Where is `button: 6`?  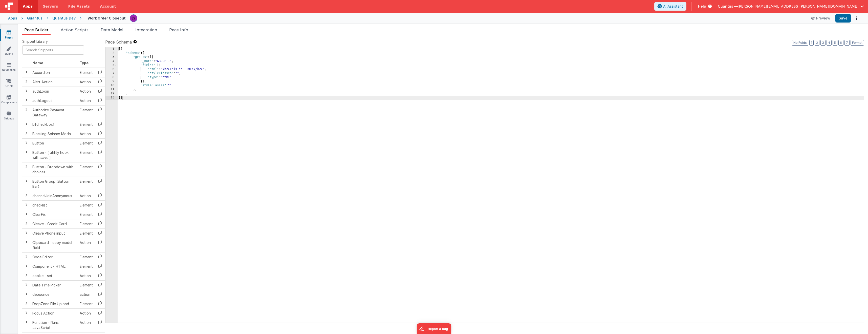
button: 6 is located at coordinates (840, 42).